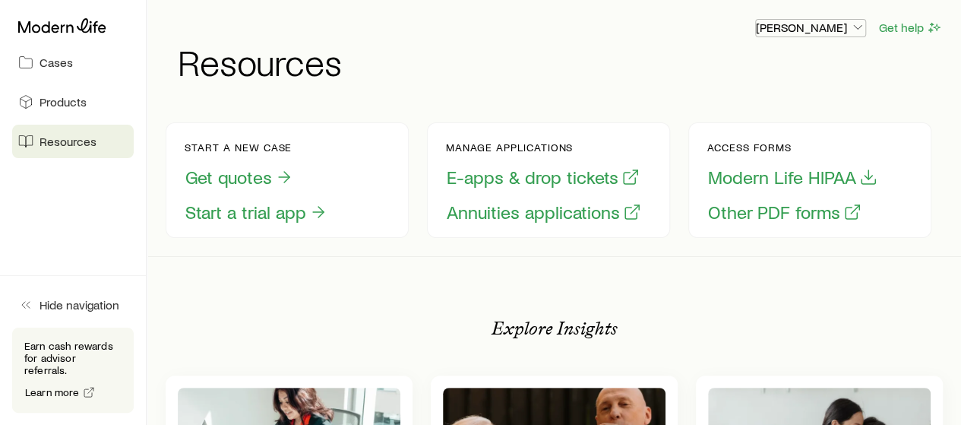  I want to click on a: Products, so click(73, 102).